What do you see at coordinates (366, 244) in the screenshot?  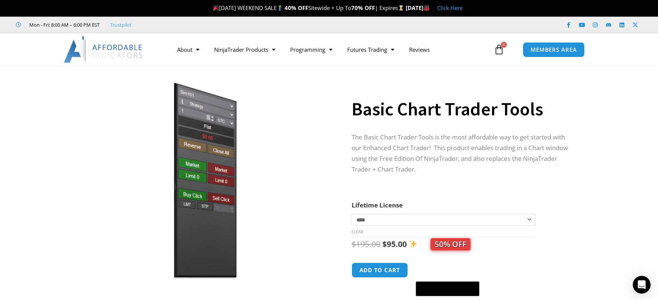 I see `bdi: 195.00` at bounding box center [366, 244].